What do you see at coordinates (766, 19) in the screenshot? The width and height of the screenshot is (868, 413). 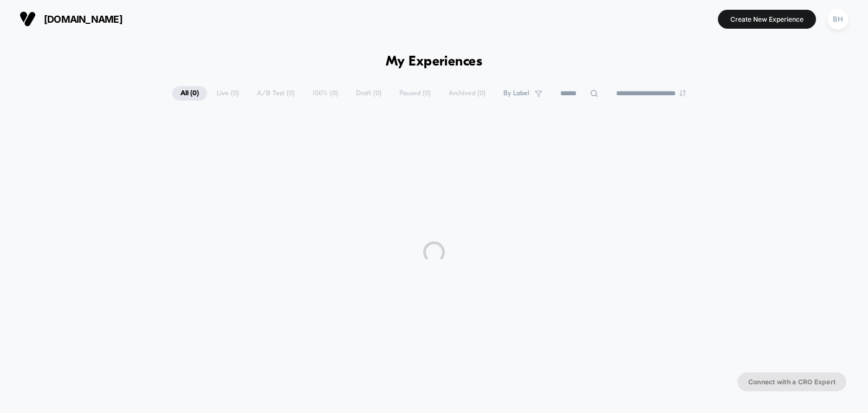 I see `button: Create New Experience` at bounding box center [766, 19].